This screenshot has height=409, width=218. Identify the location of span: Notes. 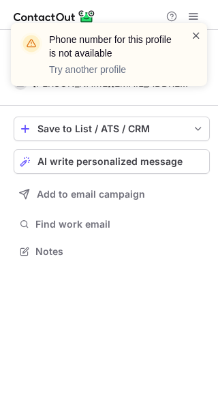
(120, 251).